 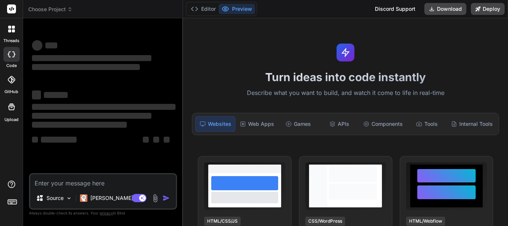 I want to click on p: Always double-check its answers. Your in Bind, so click(x=103, y=213).